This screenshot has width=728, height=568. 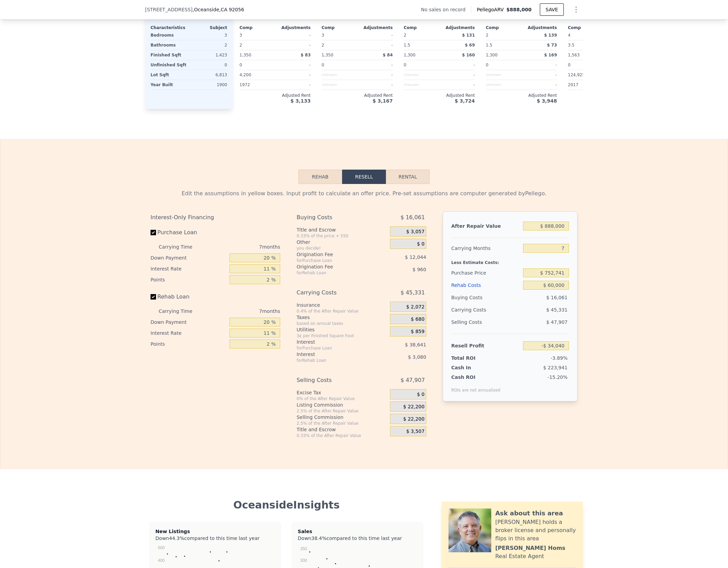 I want to click on span: $ 12,044, so click(x=416, y=258).